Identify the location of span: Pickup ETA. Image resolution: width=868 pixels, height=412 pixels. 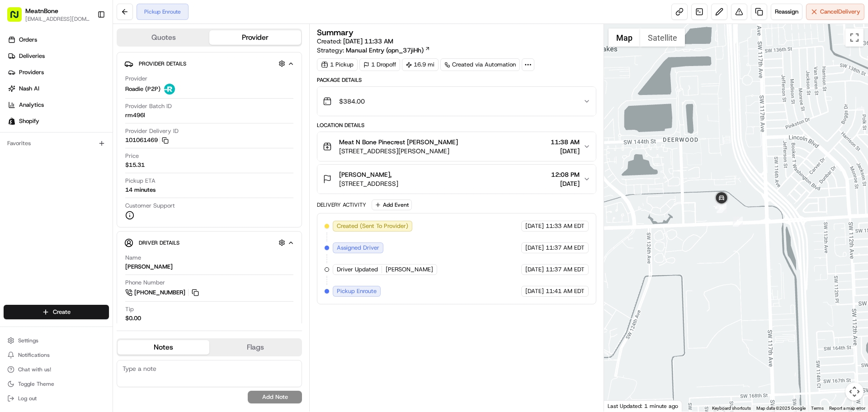
(140, 181).